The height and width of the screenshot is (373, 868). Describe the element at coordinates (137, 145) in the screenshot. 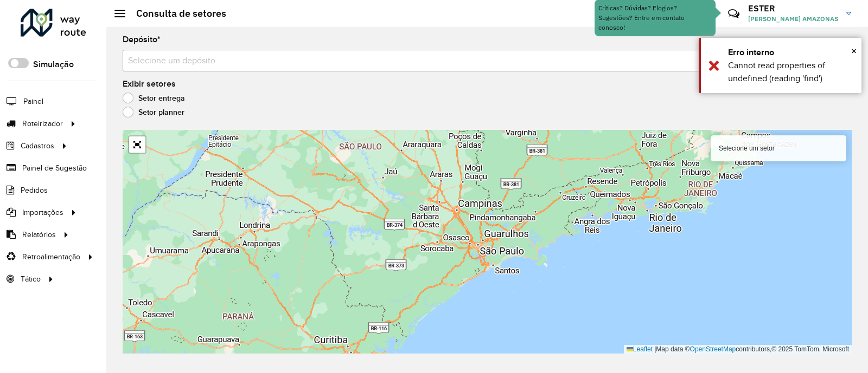

I see `a: Abrir mapa em tela cheia` at that location.